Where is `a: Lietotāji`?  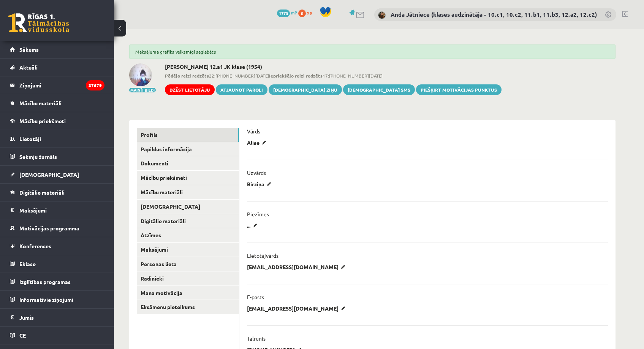
a: Lietotāji is located at coordinates (57, 139).